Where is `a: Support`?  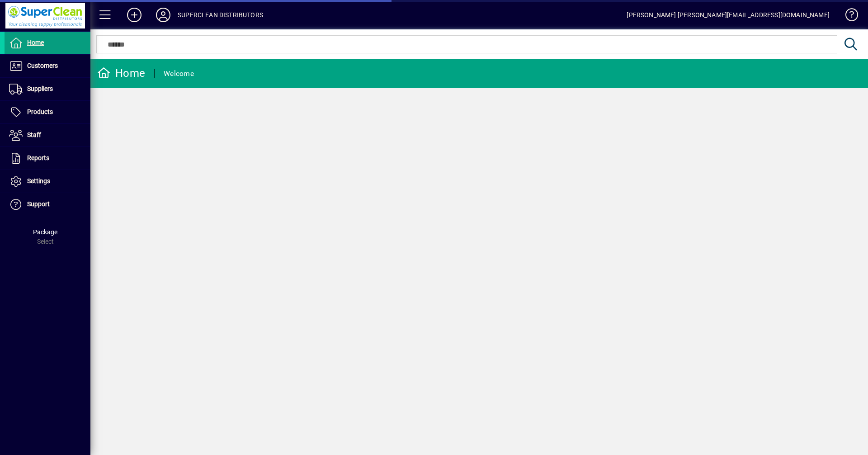
a: Support is located at coordinates (47, 205).